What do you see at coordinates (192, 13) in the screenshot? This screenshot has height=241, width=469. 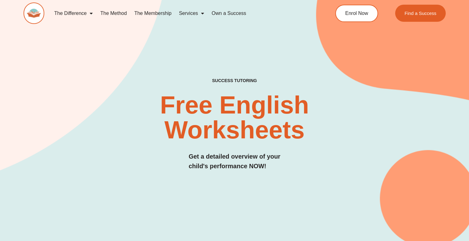 I see `a: Services` at bounding box center [192, 13].